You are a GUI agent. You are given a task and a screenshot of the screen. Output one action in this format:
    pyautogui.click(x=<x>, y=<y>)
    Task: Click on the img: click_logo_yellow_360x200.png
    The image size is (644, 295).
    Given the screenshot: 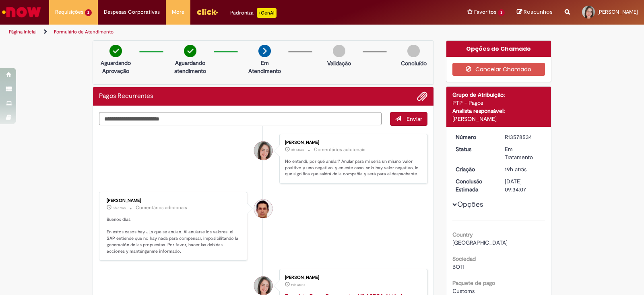 What is the action you would take?
    pyautogui.click(x=208, y=12)
    